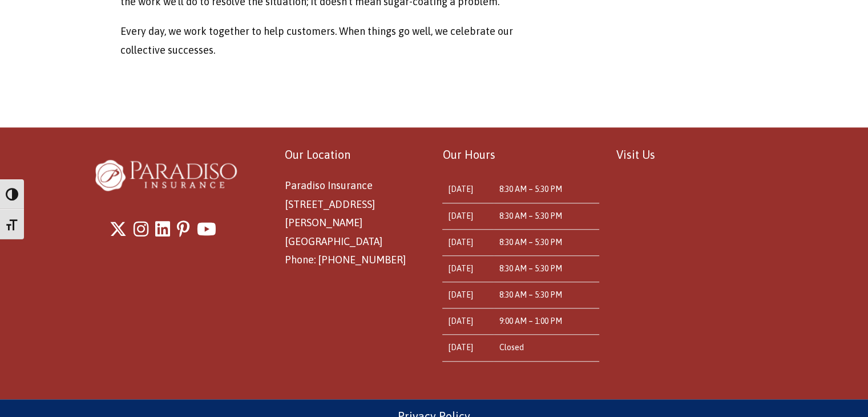  Describe the element at coordinates (207, 229) in the screenshot. I see `a: Youtube` at that location.